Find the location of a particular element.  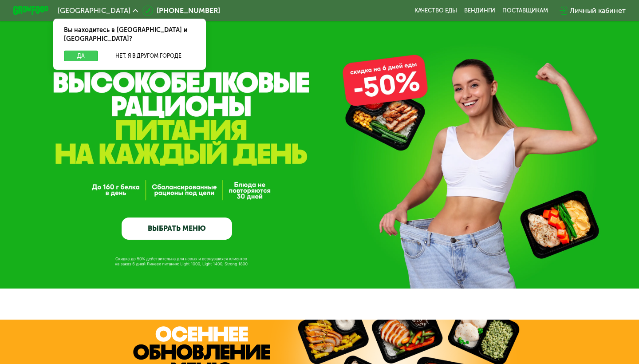

div: поставщикам is located at coordinates (525, 11).